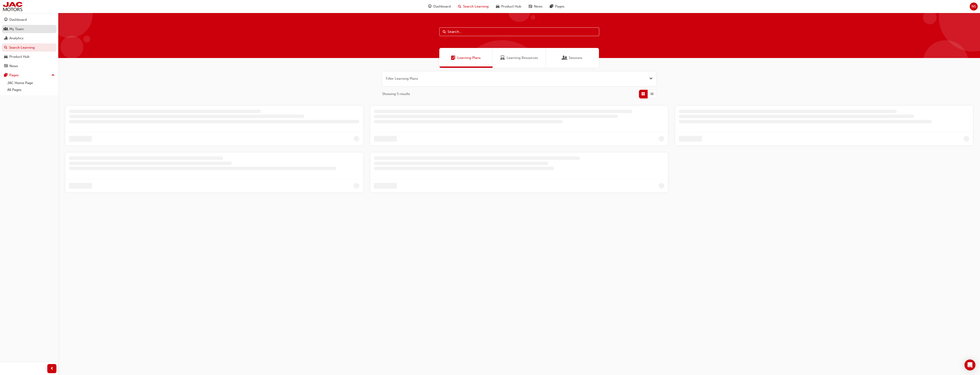 The height and width of the screenshot is (375, 980). What do you see at coordinates (29, 66) in the screenshot?
I see `a: News` at bounding box center [29, 66].